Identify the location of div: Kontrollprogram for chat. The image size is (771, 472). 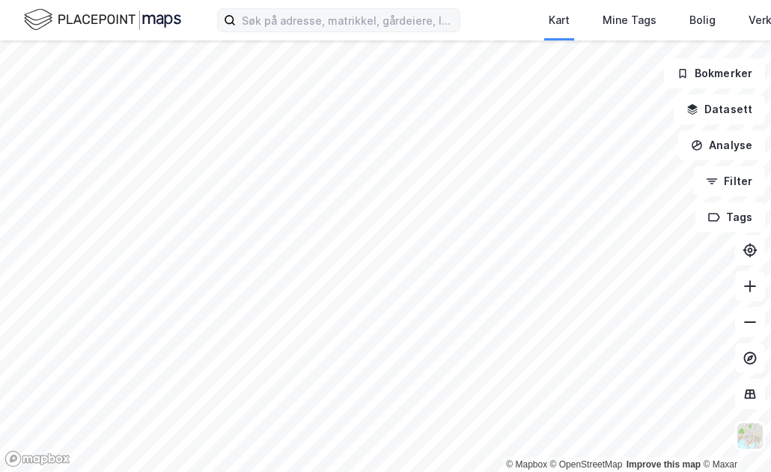
(734, 436).